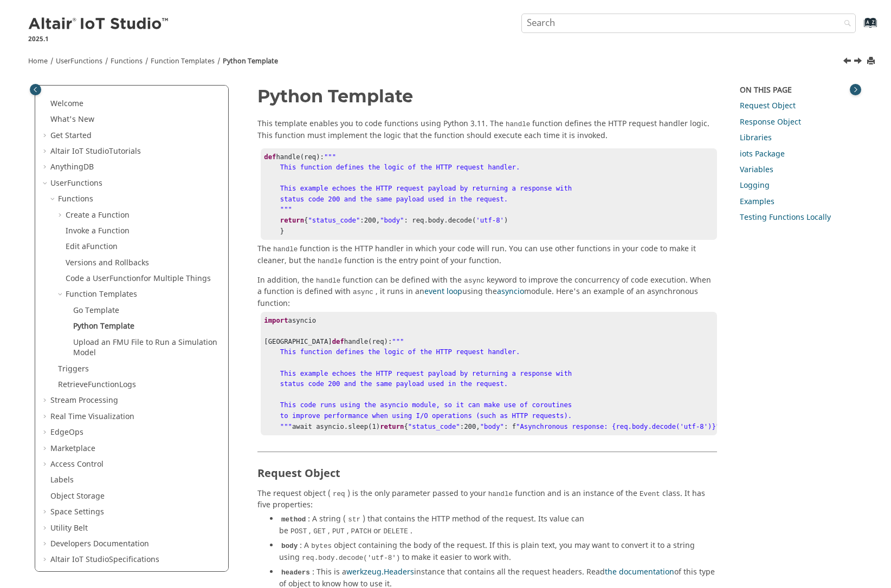 This screenshot has width=891, height=588. I want to click on span: Real Time Visualization, so click(92, 417).